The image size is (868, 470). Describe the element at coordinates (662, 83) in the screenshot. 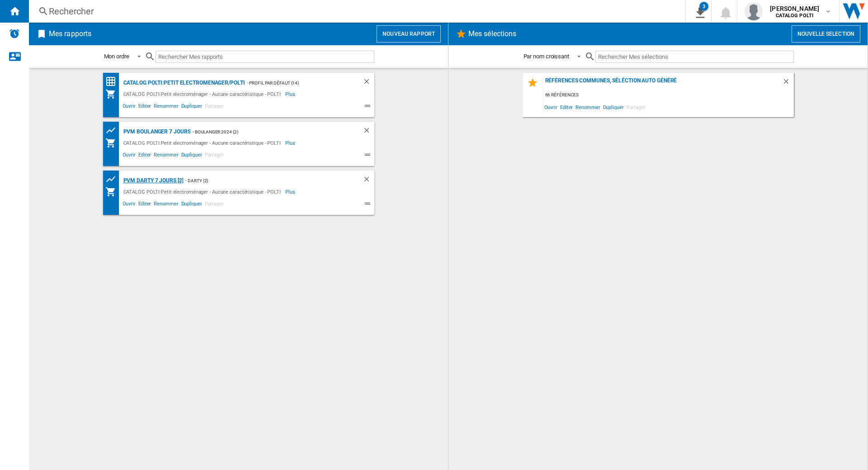

I see `div: Références communes, séléction auto généré` at that location.